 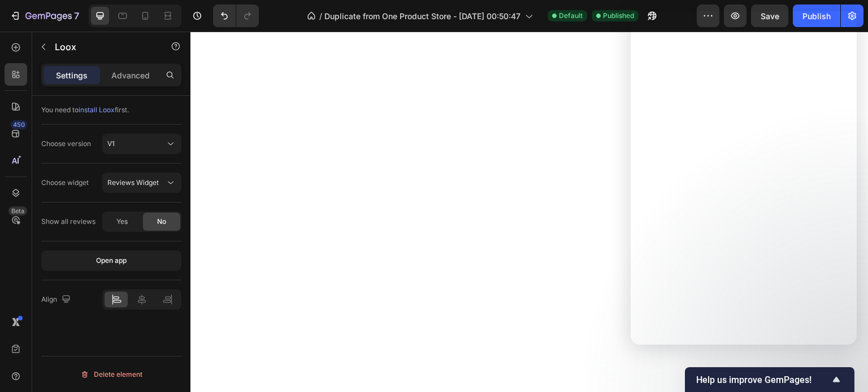 I want to click on div: Undo/Redo, so click(x=236, y=16).